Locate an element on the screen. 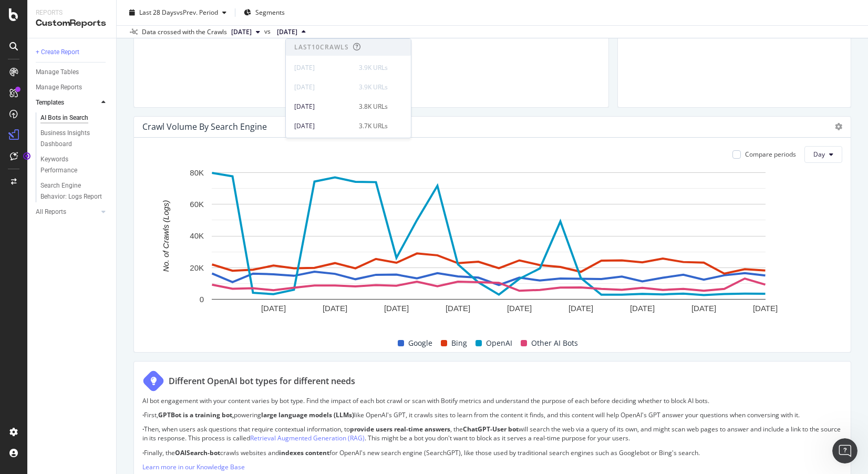  text: No. of Crawls (Logs) is located at coordinates (165, 236).